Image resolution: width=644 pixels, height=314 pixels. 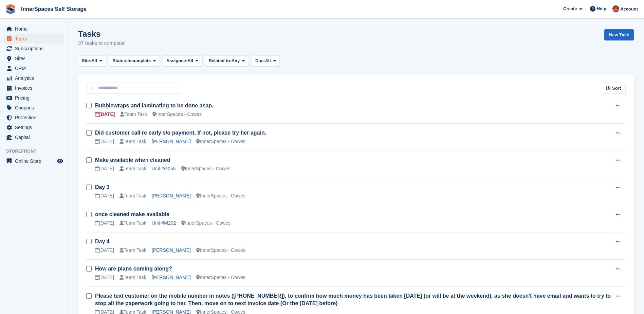 I want to click on a: InnerSpaces Self Storage, so click(x=54, y=9).